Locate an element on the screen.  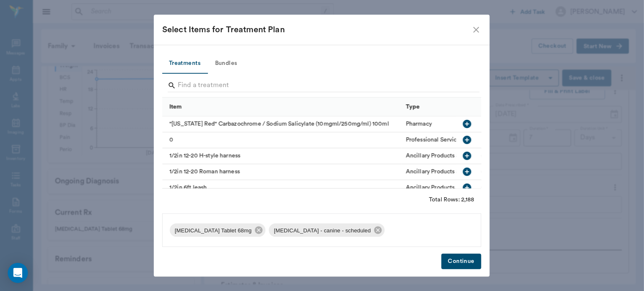
input: Find a treatment is located at coordinates (322, 86).